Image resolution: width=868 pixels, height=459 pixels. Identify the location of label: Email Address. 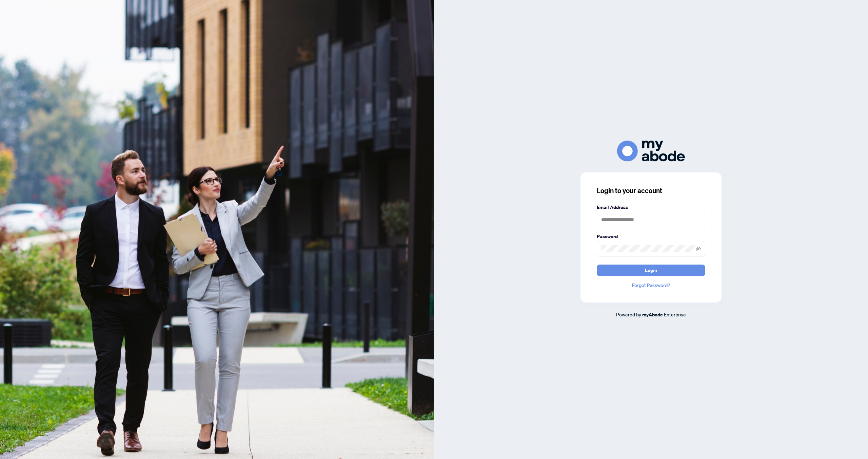
(652, 207).